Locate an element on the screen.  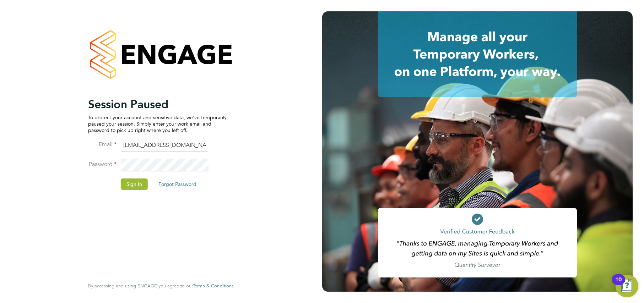
input: Enter your work email... is located at coordinates (164, 145).